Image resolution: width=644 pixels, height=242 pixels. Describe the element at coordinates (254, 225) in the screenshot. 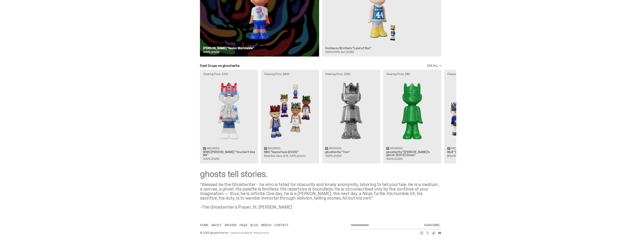

I see `a: Blog` at that location.